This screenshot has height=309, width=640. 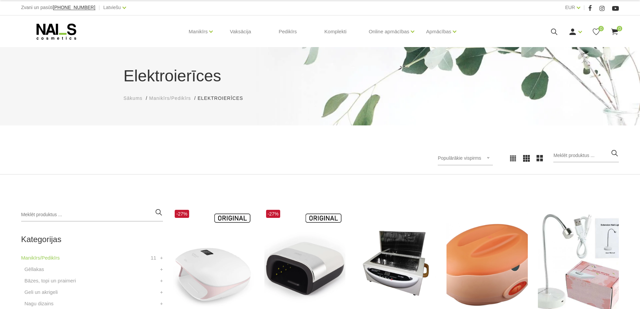 What do you see at coordinates (438, 32) in the screenshot?
I see `a: Apmācības` at bounding box center [438, 32].